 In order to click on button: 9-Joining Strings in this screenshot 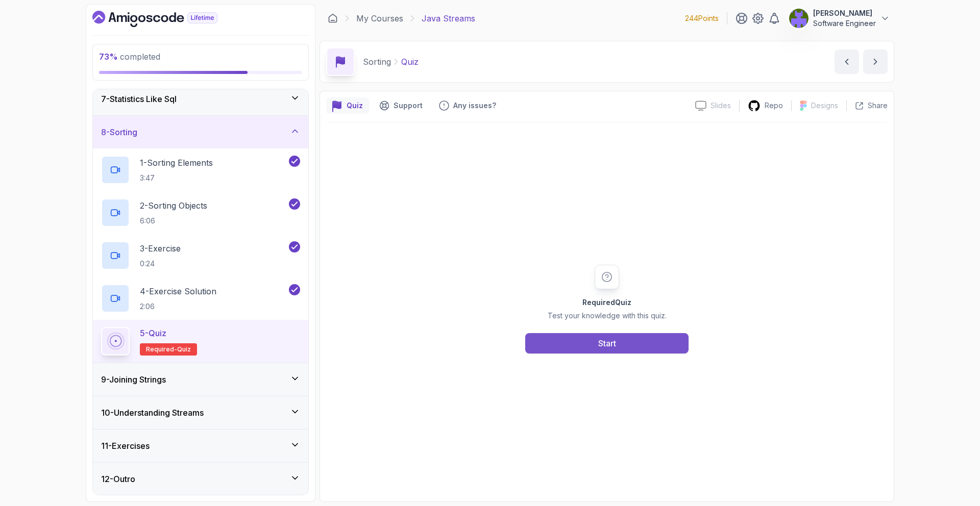, I will do `click(201, 379)`.